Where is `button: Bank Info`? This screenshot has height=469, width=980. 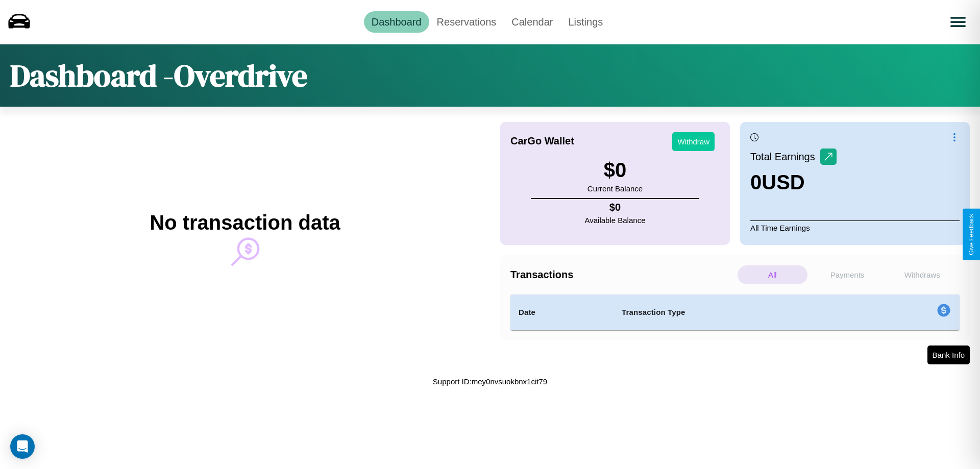 button: Bank Info is located at coordinates (948, 355).